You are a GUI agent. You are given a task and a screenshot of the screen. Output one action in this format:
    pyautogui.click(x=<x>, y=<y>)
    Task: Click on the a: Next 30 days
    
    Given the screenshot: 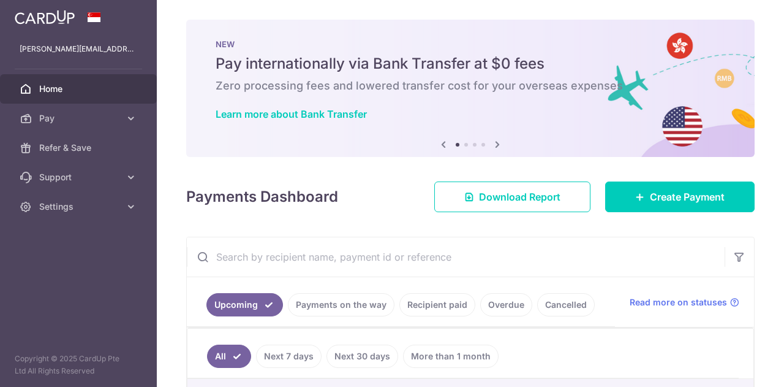 What is the action you would take?
    pyautogui.click(x=362, y=356)
    